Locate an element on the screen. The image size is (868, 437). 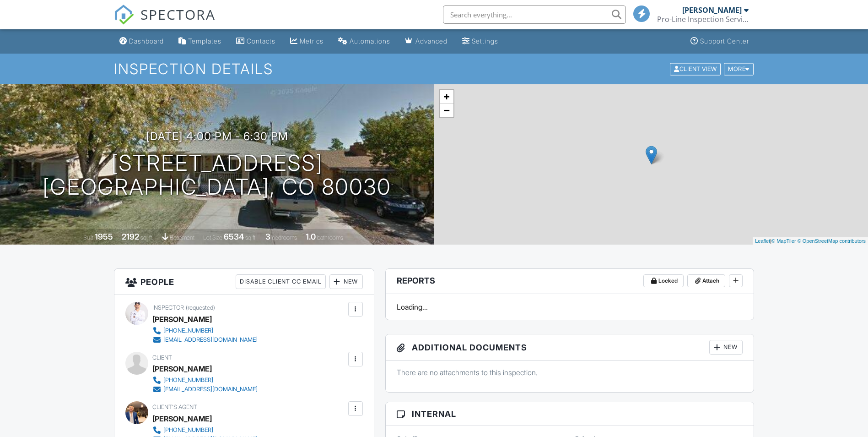
h3: Additional Documents is located at coordinates (569, 346).